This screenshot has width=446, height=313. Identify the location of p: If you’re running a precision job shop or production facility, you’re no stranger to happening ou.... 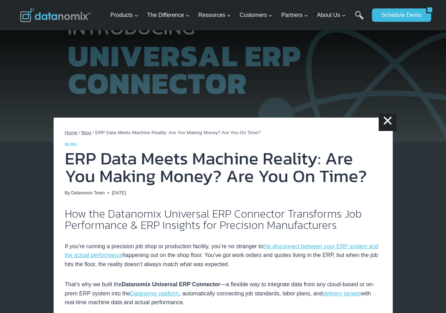
(223, 255).